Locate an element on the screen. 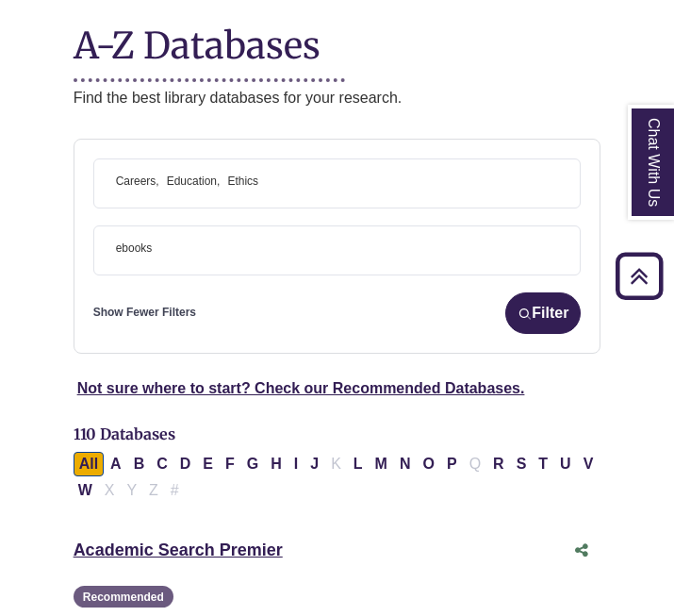 The image size is (674, 616). a: Show Fewer Filters is located at coordinates (145, 312).